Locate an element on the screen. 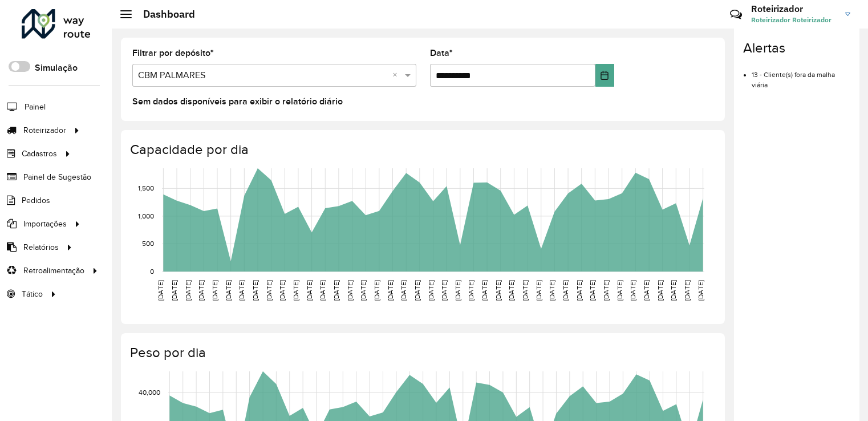  h2: Dashboard is located at coordinates (163, 14).